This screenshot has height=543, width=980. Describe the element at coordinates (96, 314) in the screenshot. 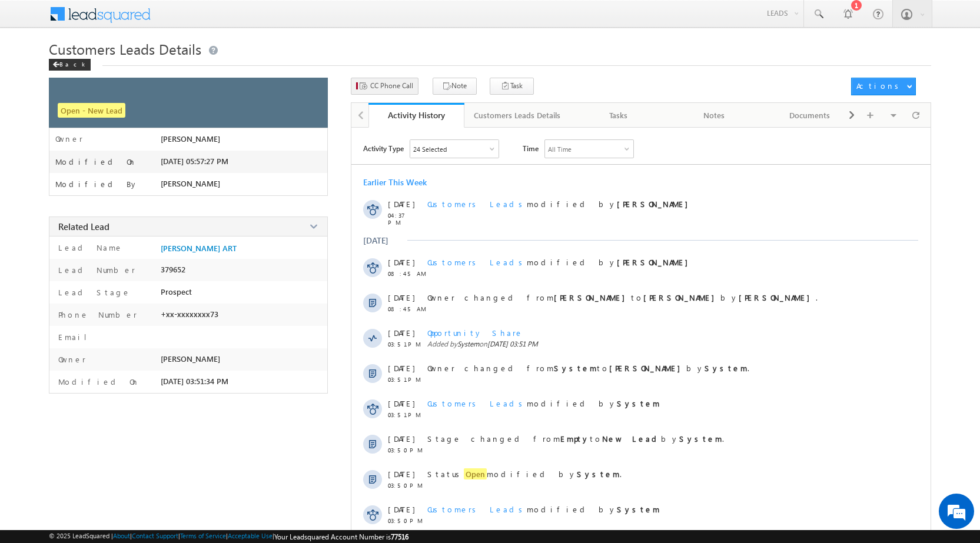

I see `label: Phone Number` at that location.